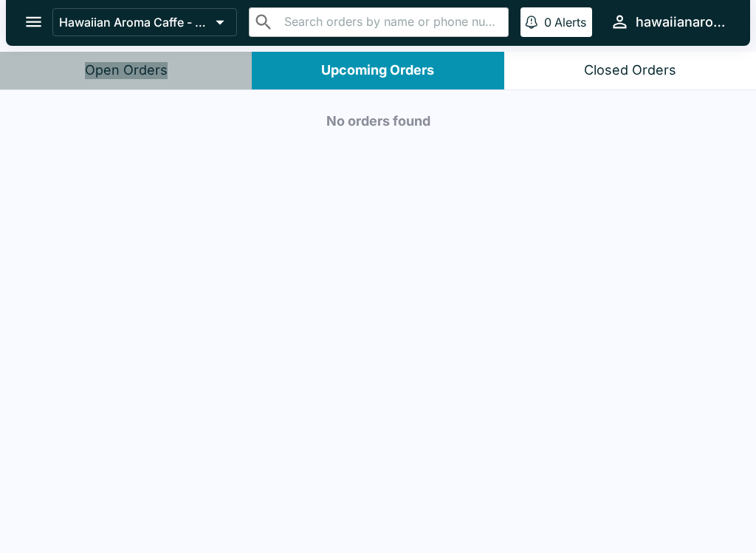 The height and width of the screenshot is (553, 756). I want to click on p: Alerts, so click(570, 22).